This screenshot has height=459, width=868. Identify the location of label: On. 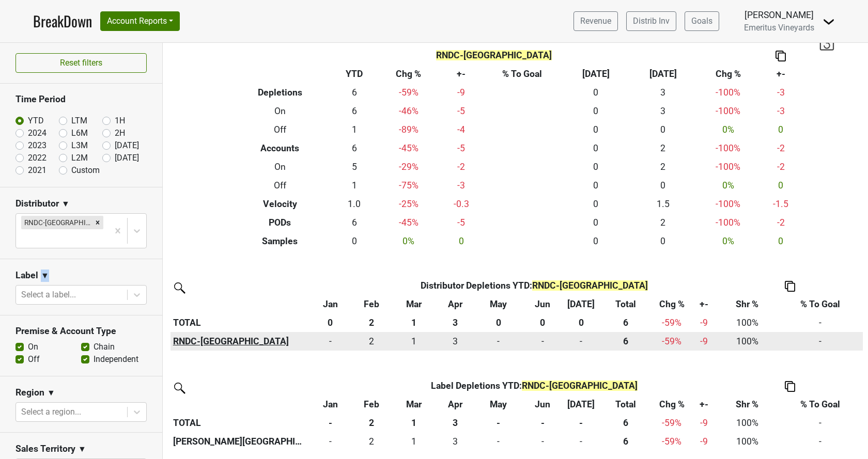
(33, 347).